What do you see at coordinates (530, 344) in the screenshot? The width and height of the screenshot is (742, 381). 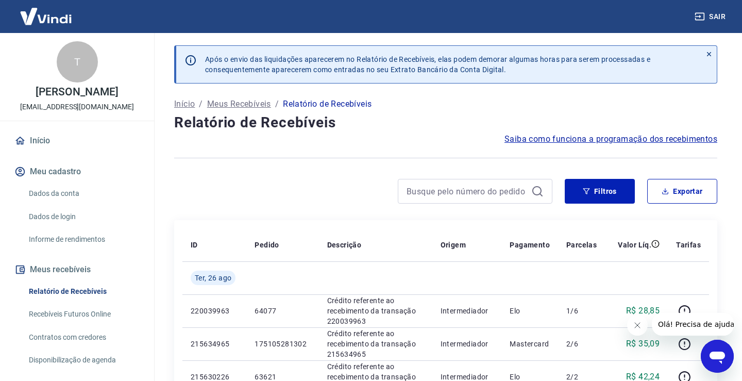 I see `p: Mastercard` at bounding box center [530, 344].